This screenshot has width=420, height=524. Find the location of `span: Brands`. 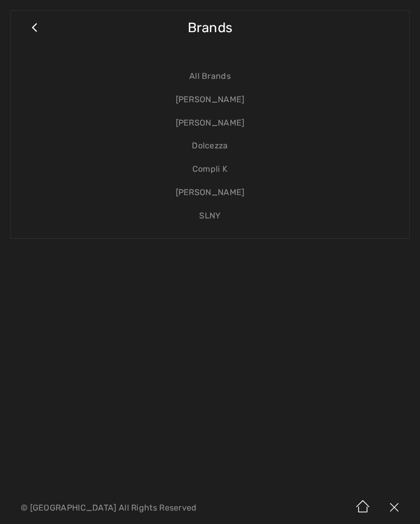

span: Brands is located at coordinates (210, 28).